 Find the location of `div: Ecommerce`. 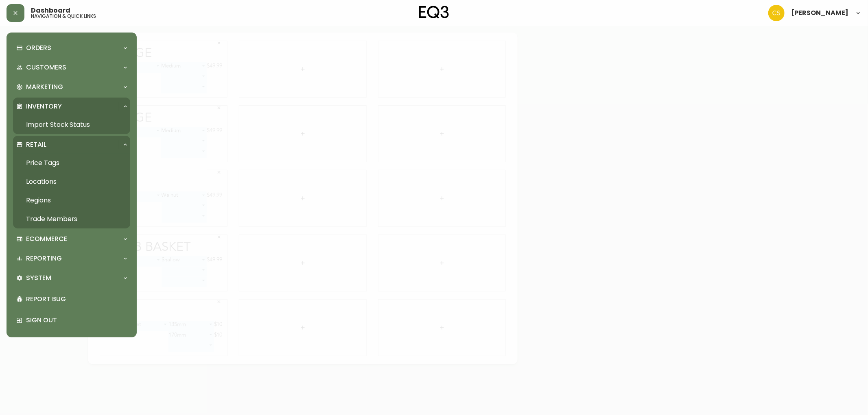

div: Ecommerce is located at coordinates (71, 239).